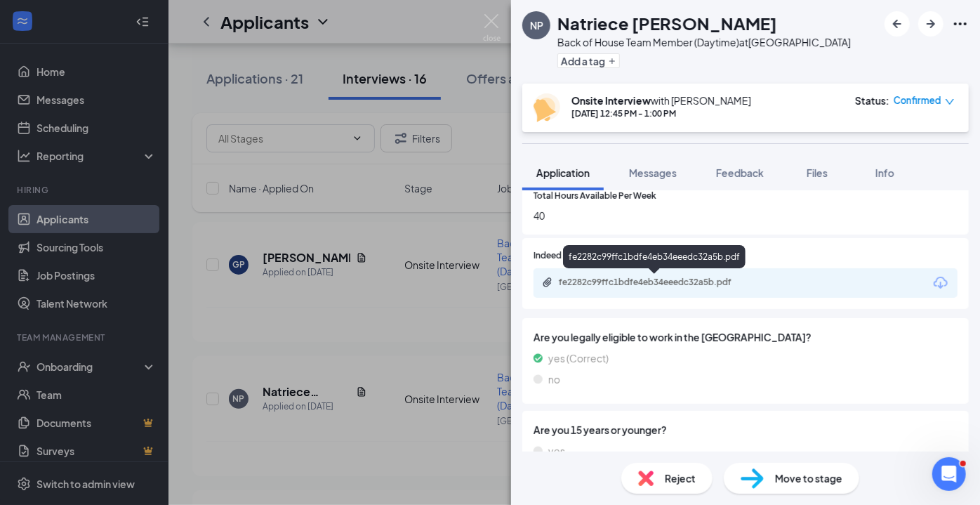 The height and width of the screenshot is (505, 980). I want to click on div: Status :, so click(872, 101).